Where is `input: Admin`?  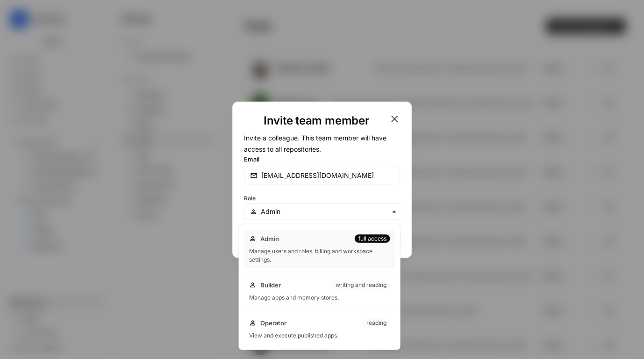
input: Admin is located at coordinates (327, 211).